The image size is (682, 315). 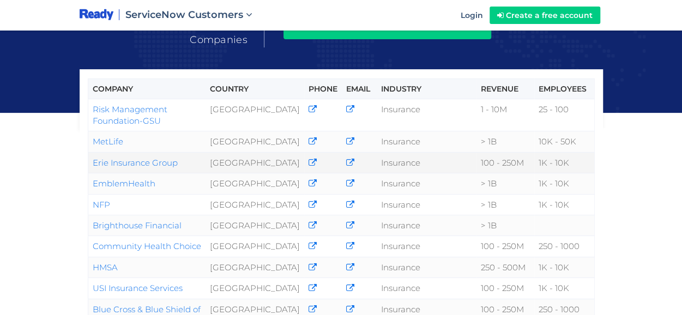 What do you see at coordinates (564, 246) in the screenshot?
I see `td: 250 - 1000` at bounding box center [564, 246].